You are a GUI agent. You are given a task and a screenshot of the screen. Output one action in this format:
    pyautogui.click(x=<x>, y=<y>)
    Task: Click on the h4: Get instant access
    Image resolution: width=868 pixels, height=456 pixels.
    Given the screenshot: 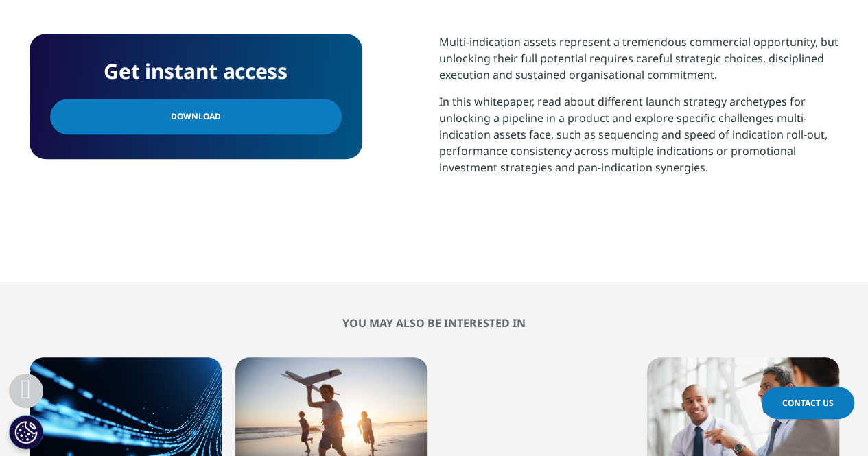 What is the action you would take?
    pyautogui.click(x=196, y=71)
    